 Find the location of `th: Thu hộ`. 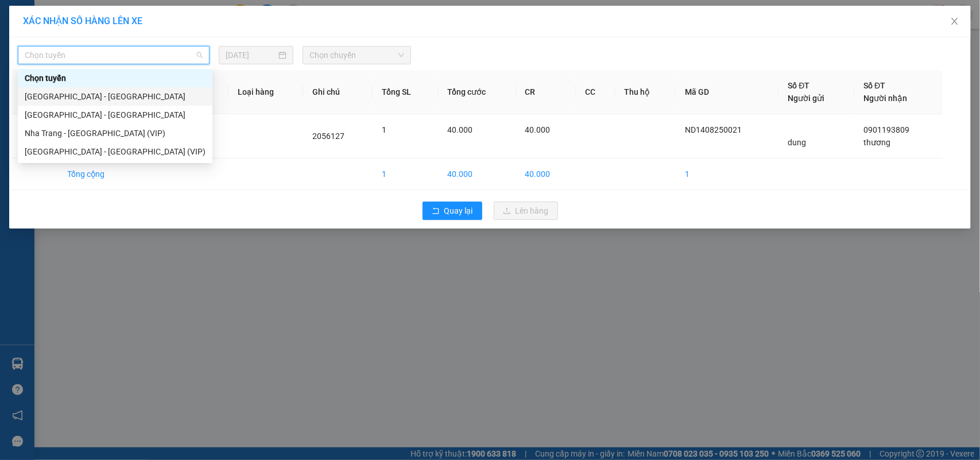

th: Thu hộ is located at coordinates (646, 92).